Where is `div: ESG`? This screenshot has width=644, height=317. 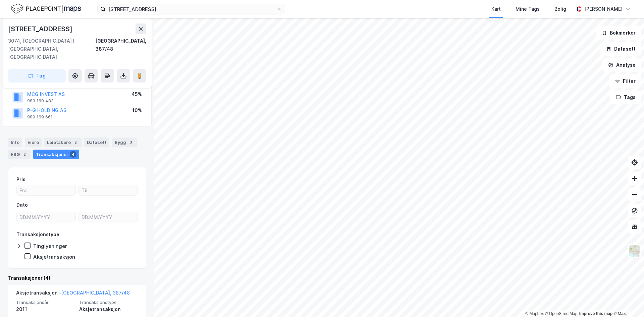
div: ESG is located at coordinates (19, 154).